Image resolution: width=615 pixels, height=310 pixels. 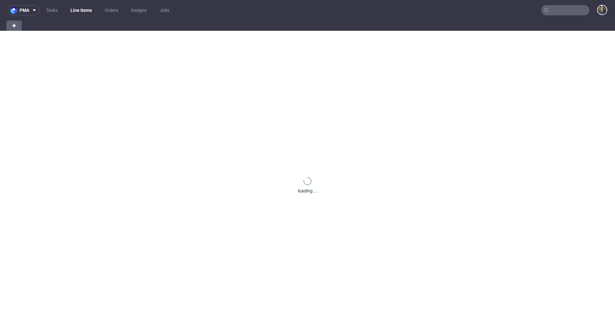 I want to click on a: Jobs, so click(x=164, y=10).